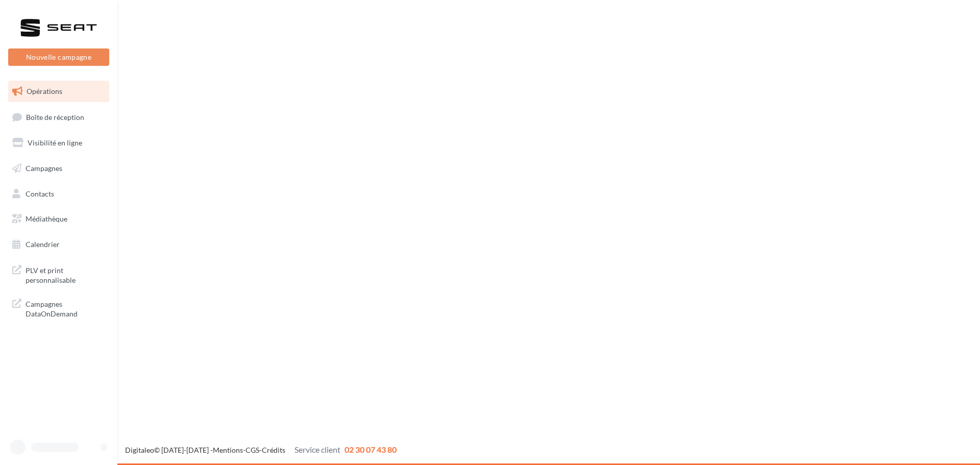 Image resolution: width=980 pixels, height=465 pixels. Describe the element at coordinates (54, 142) in the screenshot. I see `span: Visibilité en ligne` at that location.